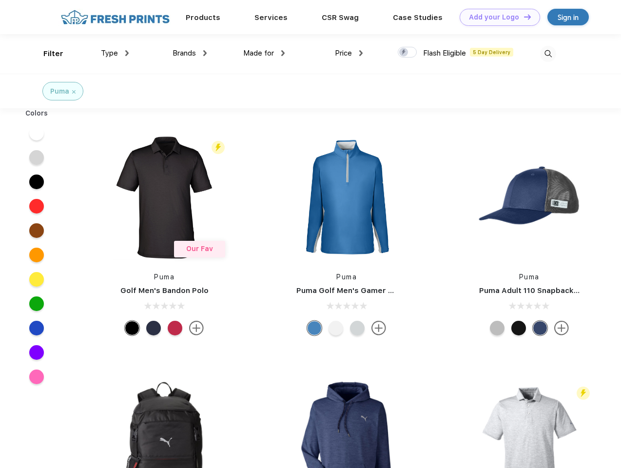 Image resolution: width=621 pixels, height=468 pixels. I want to click on img: fo%20logo%202.webp, so click(115, 17).